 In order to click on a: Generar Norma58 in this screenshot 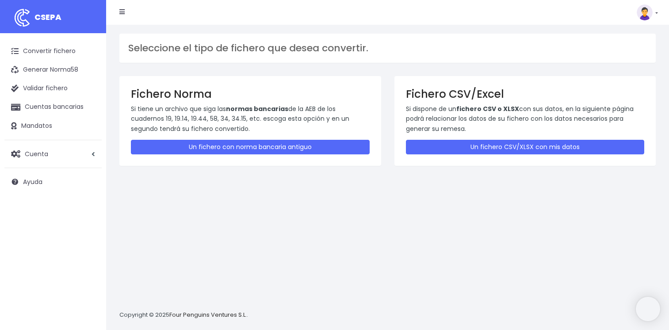, I will do `click(53, 70)`.